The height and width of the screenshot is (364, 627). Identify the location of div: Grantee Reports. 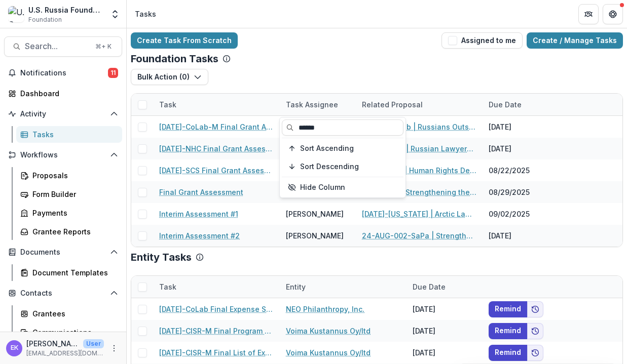
(73, 232).